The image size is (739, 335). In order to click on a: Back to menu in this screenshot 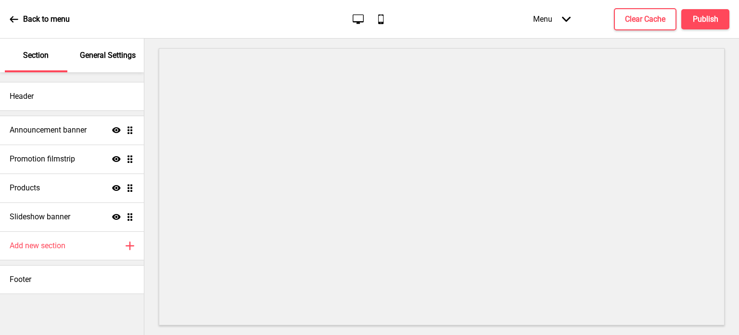, I will do `click(39, 19)`.